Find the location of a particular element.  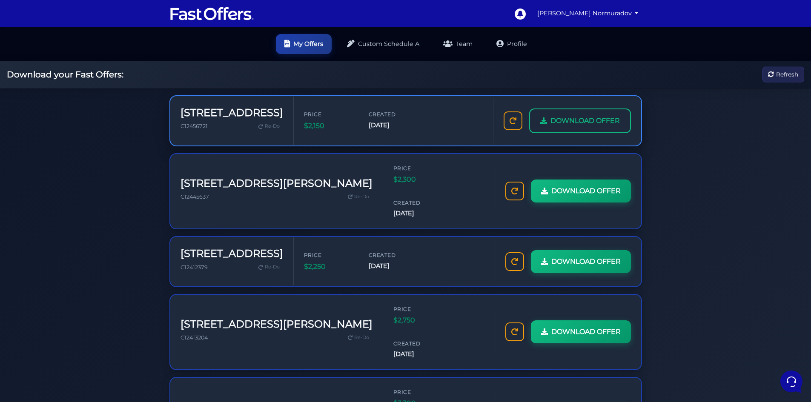

span: $2,300 is located at coordinates (419, 180).